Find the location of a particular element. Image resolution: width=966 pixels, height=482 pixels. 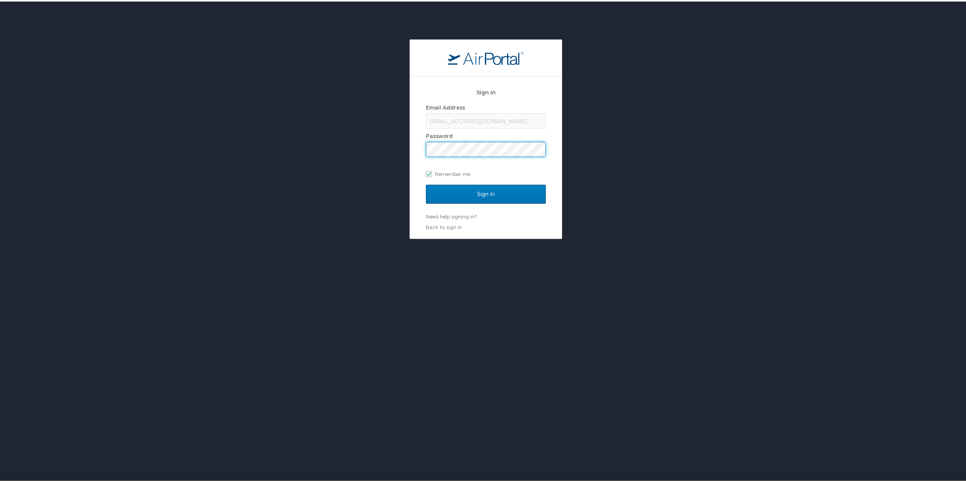

label: Email Address is located at coordinates (445, 106).